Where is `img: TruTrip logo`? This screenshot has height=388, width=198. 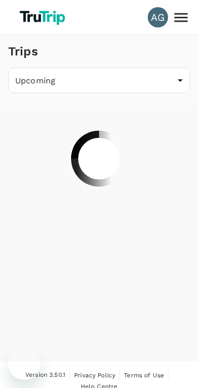 img: TruTrip logo is located at coordinates (43, 17).